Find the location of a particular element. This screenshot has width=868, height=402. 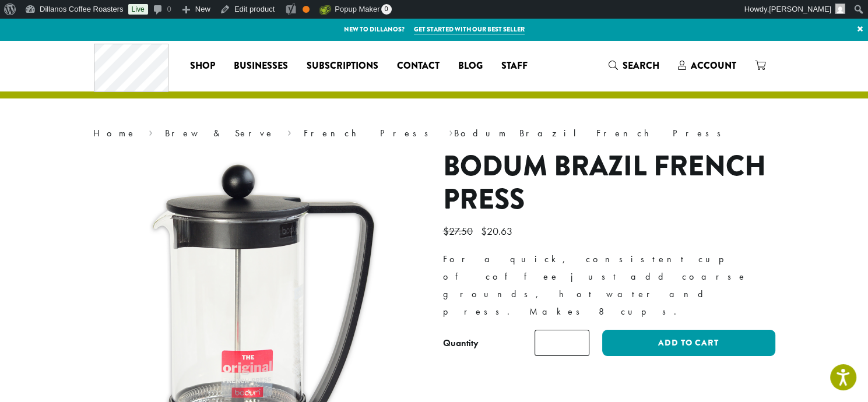

input: Product quantity is located at coordinates (562, 343).